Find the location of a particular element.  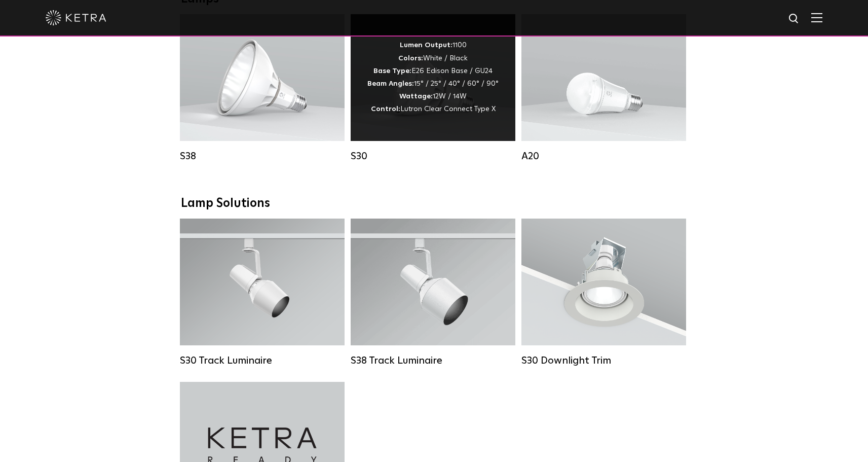

div: S30 is located at coordinates (432, 156).